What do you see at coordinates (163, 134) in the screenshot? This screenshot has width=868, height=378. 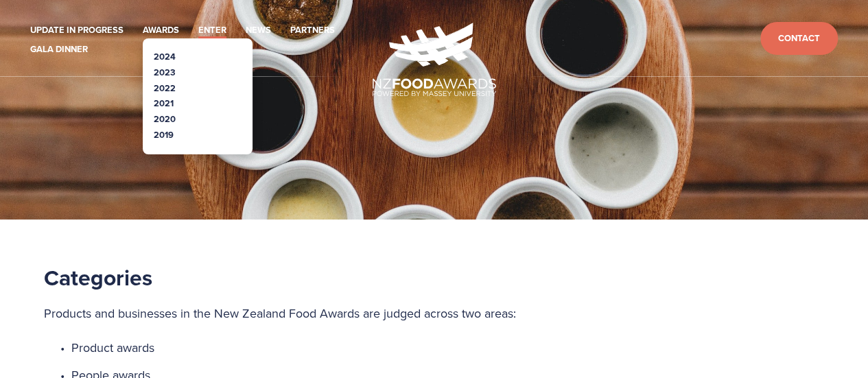 I see `a: 2019` at bounding box center [163, 134].